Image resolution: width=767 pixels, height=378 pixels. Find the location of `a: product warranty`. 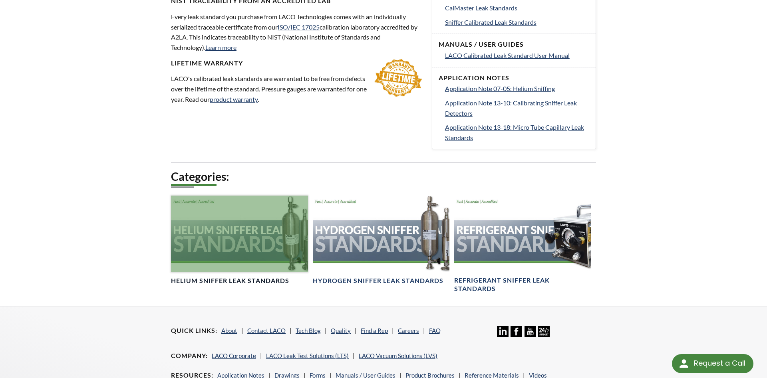

a: product warranty is located at coordinates (234, 99).